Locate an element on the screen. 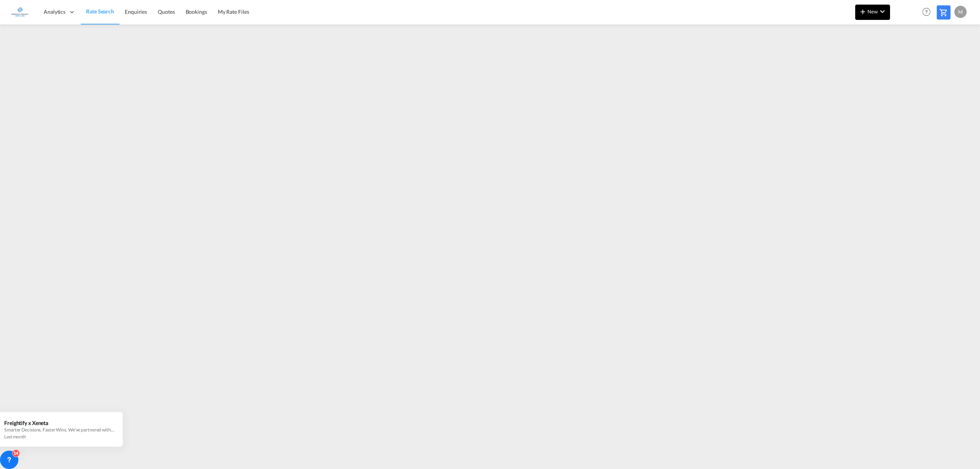  div: M is located at coordinates (960, 12).